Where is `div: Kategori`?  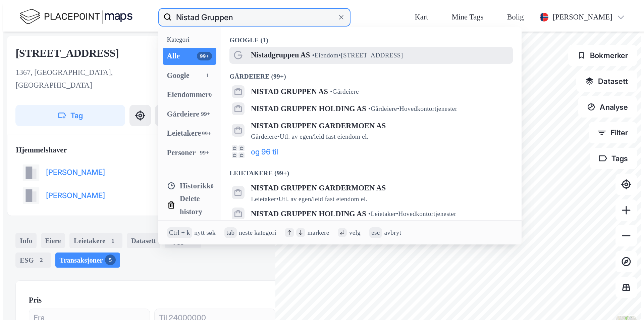
div: Kategori is located at coordinates (191, 40).